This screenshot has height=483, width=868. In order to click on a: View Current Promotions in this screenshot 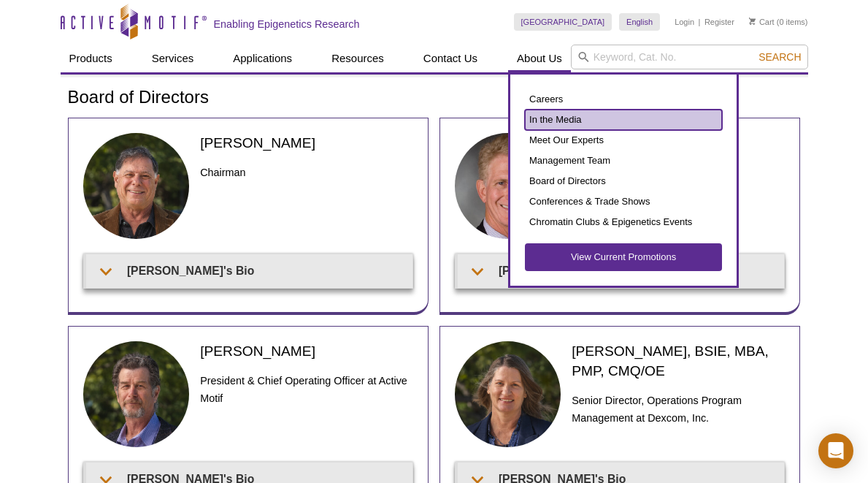, I will do `click(624, 257)`.